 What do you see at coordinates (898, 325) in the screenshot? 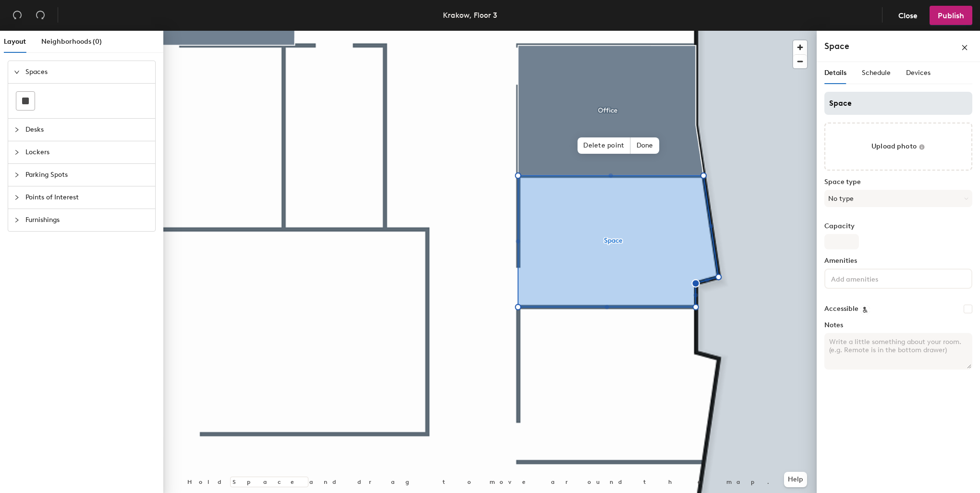
I see `label: Notes` at bounding box center [898, 325].